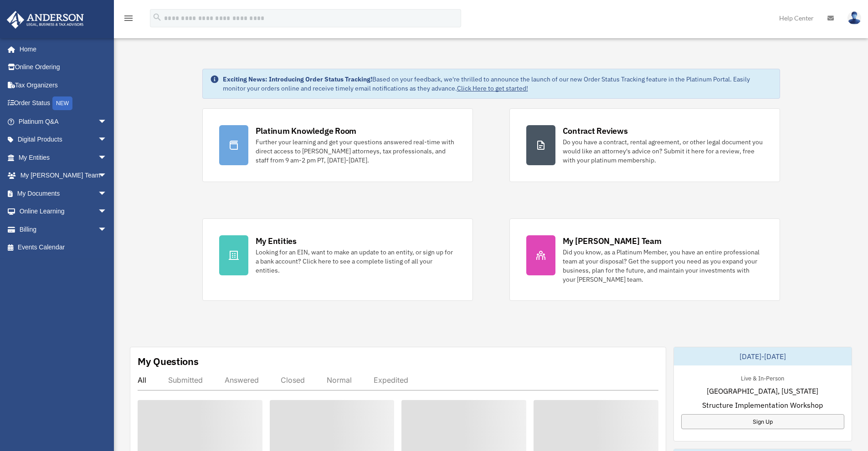 Image resolution: width=868 pixels, height=451 pixels. What do you see at coordinates (63, 68) in the screenshot?
I see `a: Online Ordering` at bounding box center [63, 68].